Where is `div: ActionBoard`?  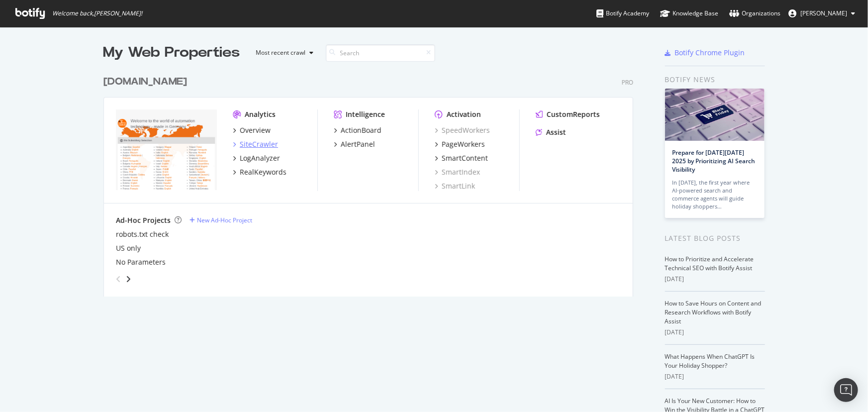
div: ActionBoard is located at coordinates (361, 130).